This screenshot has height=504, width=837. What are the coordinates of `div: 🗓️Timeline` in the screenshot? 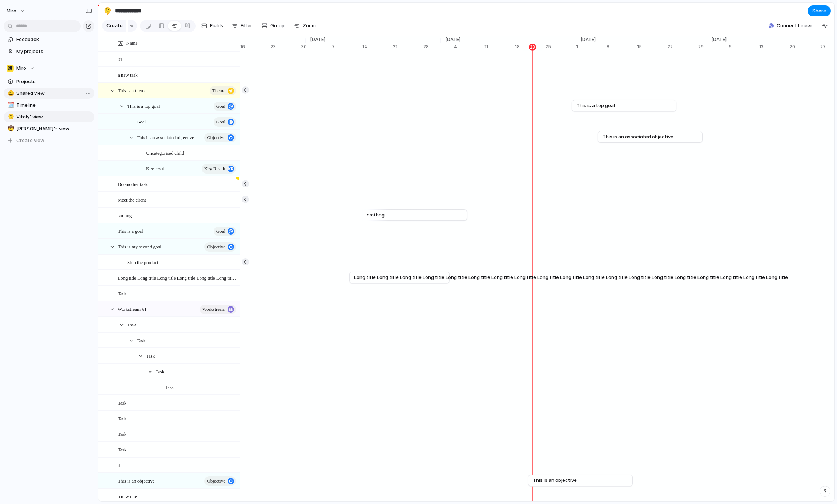 It's located at (49, 106).